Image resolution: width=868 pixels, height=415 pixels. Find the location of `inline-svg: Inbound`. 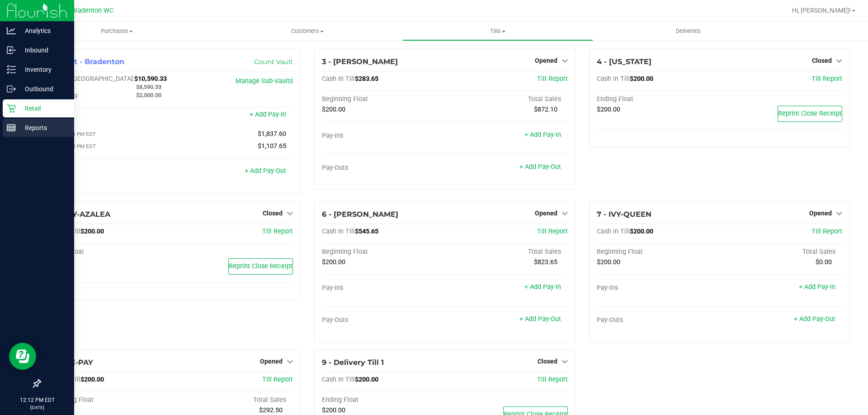

inline-svg: Inbound is located at coordinates (11, 50).